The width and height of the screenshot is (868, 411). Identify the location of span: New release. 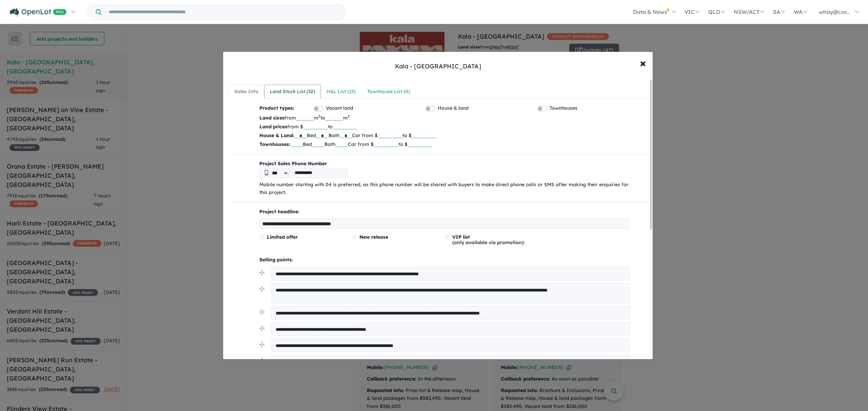
(373, 237).